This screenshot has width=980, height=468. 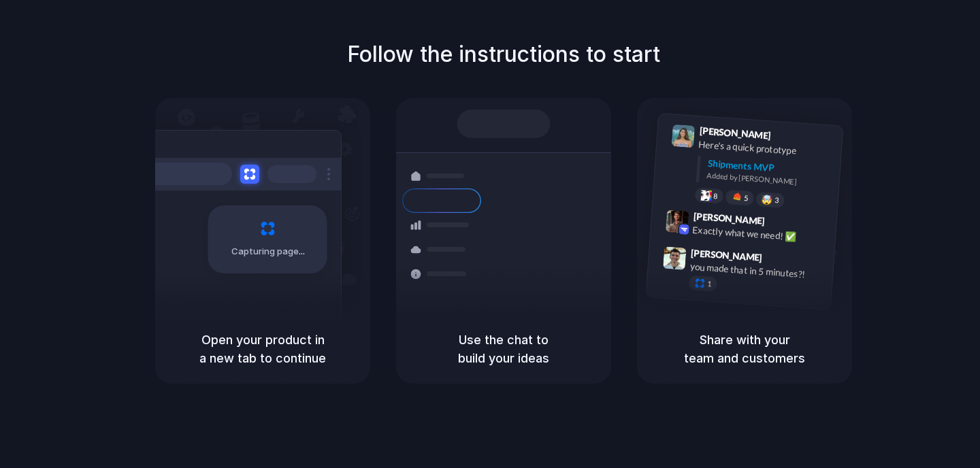 What do you see at coordinates (760, 234) in the screenshot?
I see `div: Exactly what we need! ✅` at bounding box center [760, 234].